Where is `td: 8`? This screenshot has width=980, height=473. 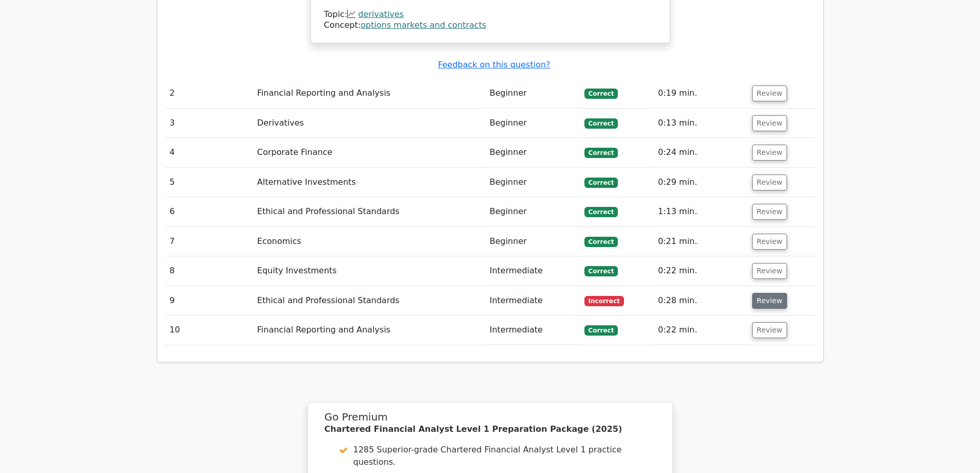
td: 8 is located at coordinates (210, 271).